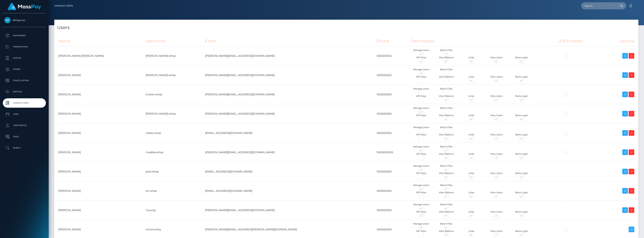  Describe the element at coordinates (25, 7) in the screenshot. I see `img: MassPay Logo` at that location.